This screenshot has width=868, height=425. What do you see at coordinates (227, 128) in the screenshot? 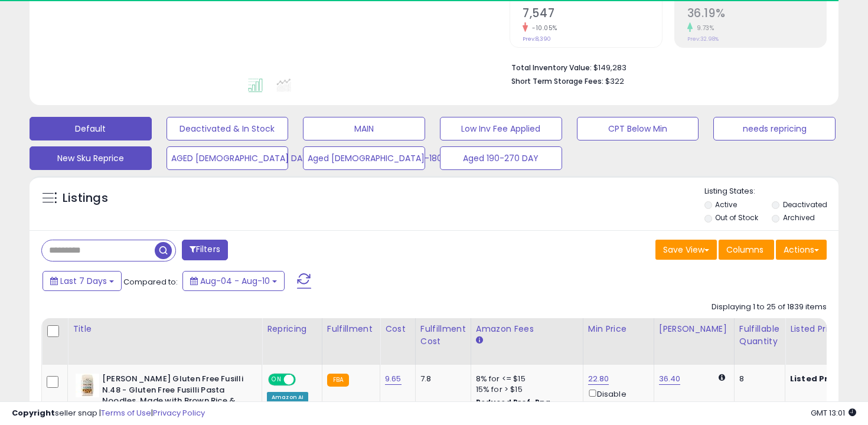
I see `button: Deactivated & In Stock` at bounding box center [227, 128].